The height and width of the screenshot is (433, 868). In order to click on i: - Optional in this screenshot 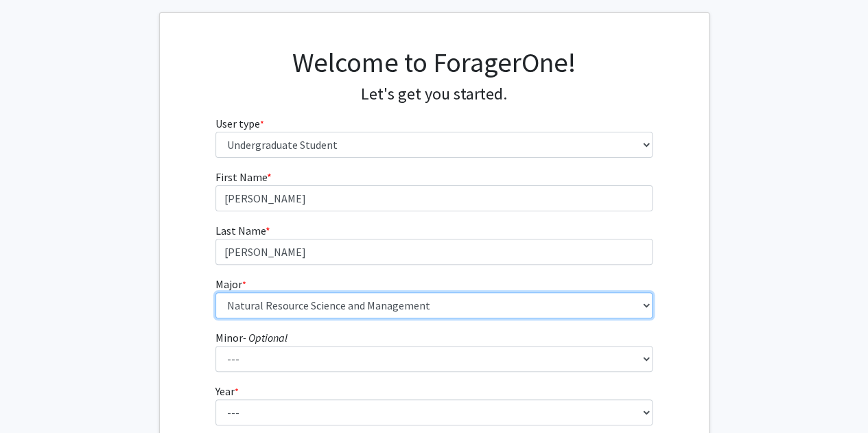, I will do `click(265, 337)`.